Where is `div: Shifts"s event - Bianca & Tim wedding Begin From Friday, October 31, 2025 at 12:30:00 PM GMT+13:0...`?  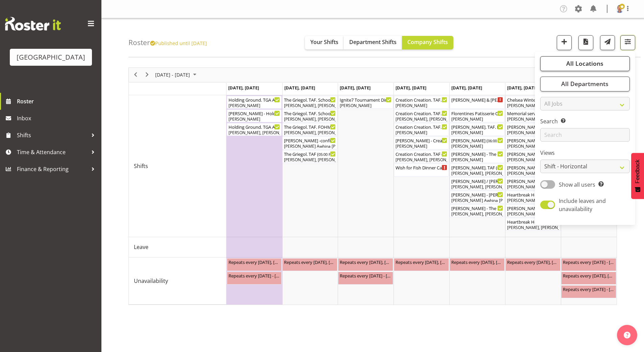
div: Shifts"s event - Bianca & Tim wedding Begin From Friday, October 31, 2025 at 12:30:00 PM GMT+13:0... is located at coordinates (477, 102).